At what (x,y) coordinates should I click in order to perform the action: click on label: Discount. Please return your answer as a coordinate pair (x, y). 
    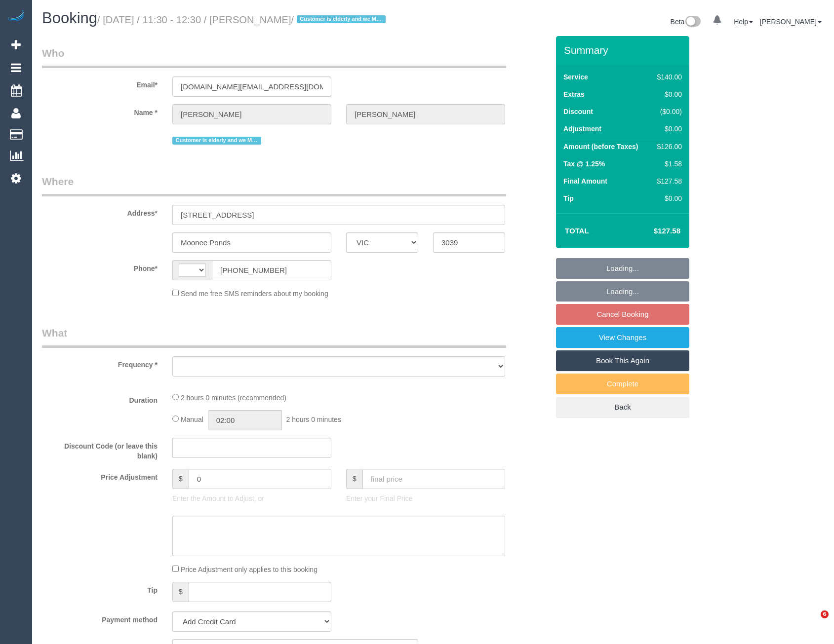
    Looking at the image, I should click on (578, 112).